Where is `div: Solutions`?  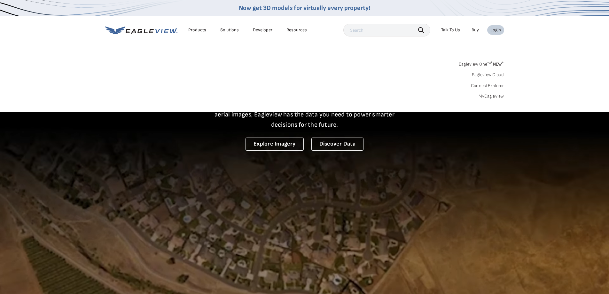
div: Solutions is located at coordinates (230, 30).